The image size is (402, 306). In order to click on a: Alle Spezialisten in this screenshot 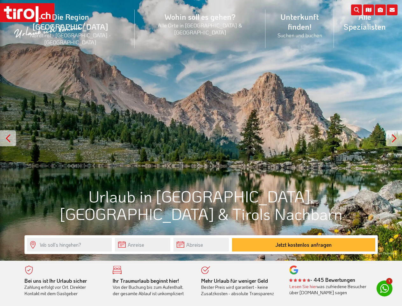, I will do `click(365, 22)`.